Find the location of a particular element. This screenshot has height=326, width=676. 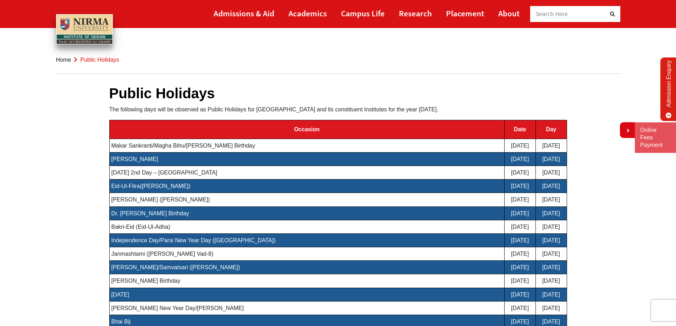

img: main_logo is located at coordinates (84, 29).